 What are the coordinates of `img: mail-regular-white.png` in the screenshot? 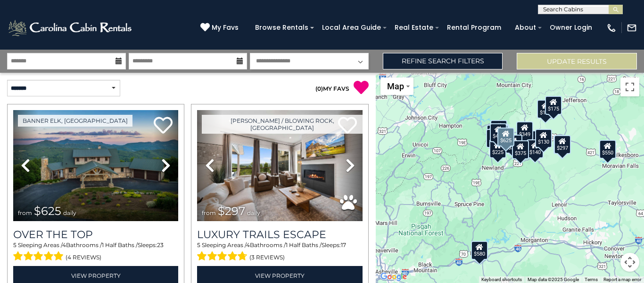 It's located at (631, 28).